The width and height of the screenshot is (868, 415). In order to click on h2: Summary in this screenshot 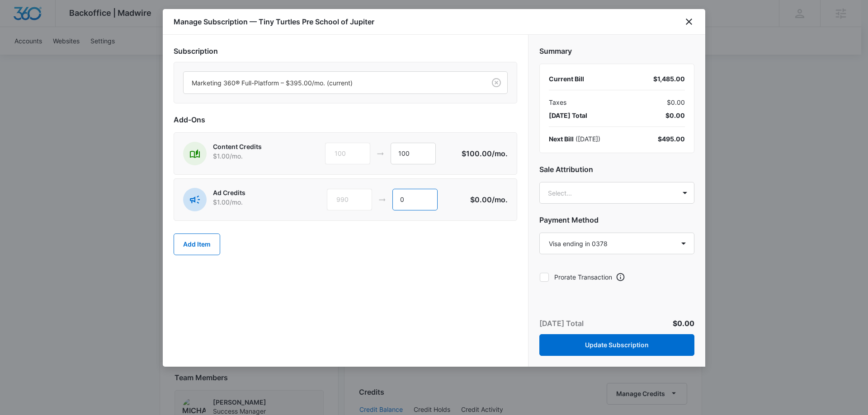, I will do `click(617, 51)`.